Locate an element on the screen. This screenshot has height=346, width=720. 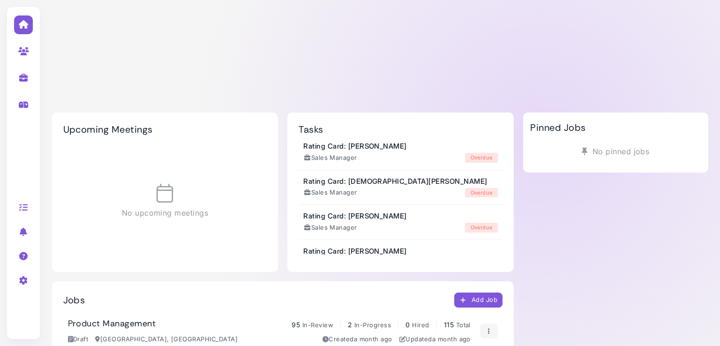
div: Updated is located at coordinates (435, 339).